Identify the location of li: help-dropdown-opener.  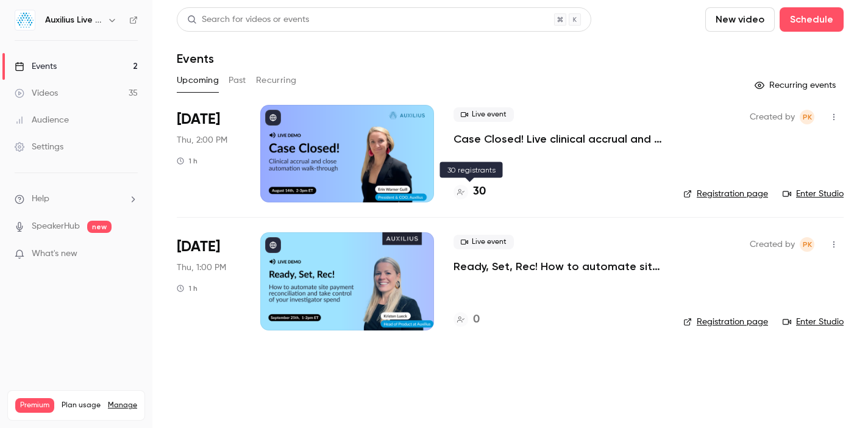
(77, 198).